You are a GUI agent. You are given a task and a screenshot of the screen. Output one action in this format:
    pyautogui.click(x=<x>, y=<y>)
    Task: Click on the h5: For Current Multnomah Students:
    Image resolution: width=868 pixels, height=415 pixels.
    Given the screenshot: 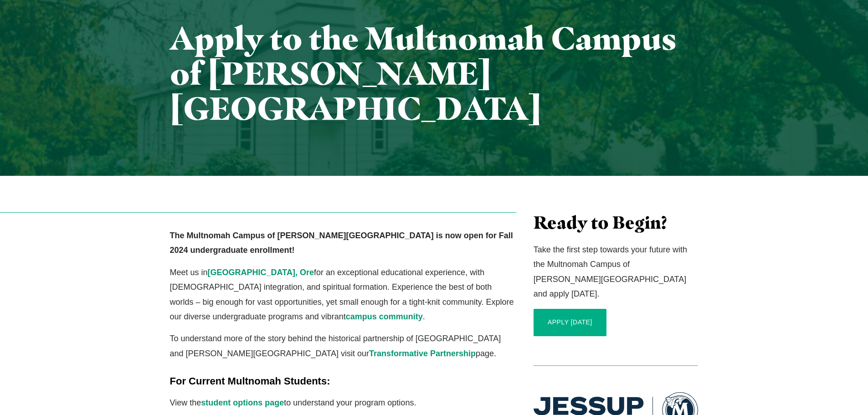 What is the action you would take?
    pyautogui.click(x=343, y=381)
    